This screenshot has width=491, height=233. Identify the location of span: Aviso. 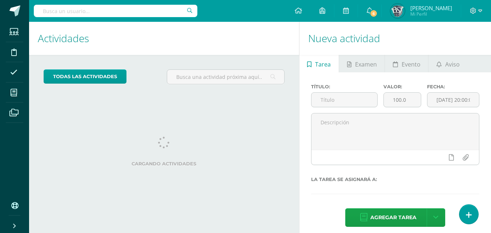
(452, 64).